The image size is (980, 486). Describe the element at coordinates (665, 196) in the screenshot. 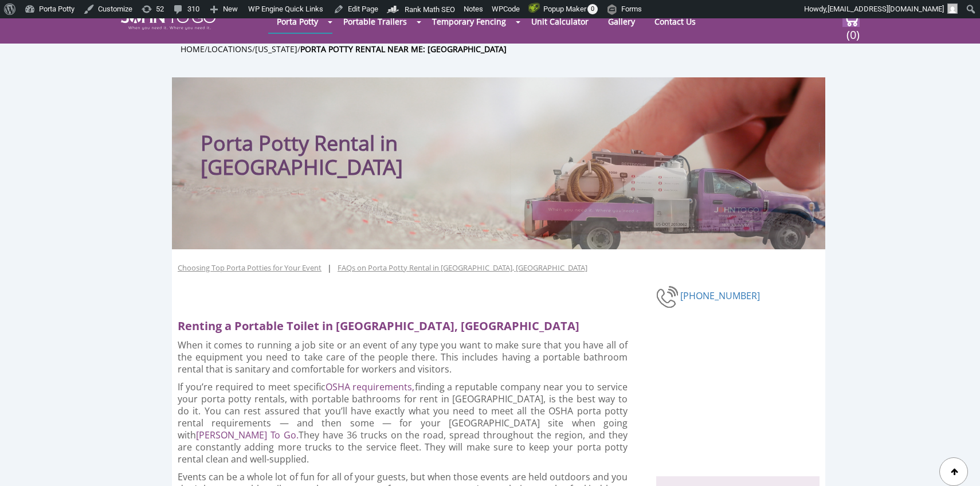

I see `img: Truck` at that location.